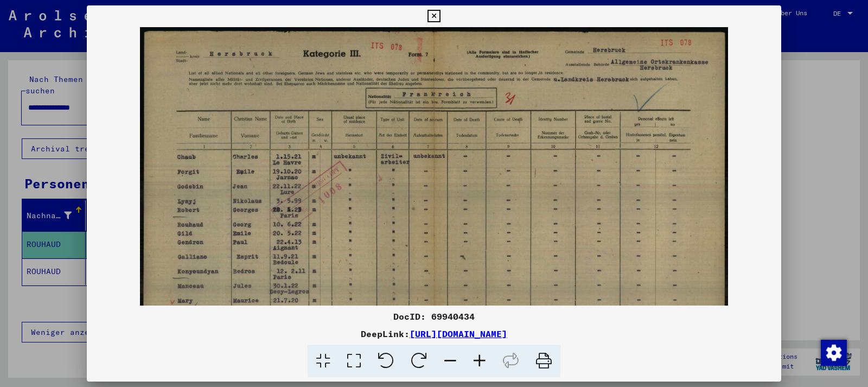  Describe the element at coordinates (434, 334) in the screenshot. I see `div: DeepLink:` at that location.